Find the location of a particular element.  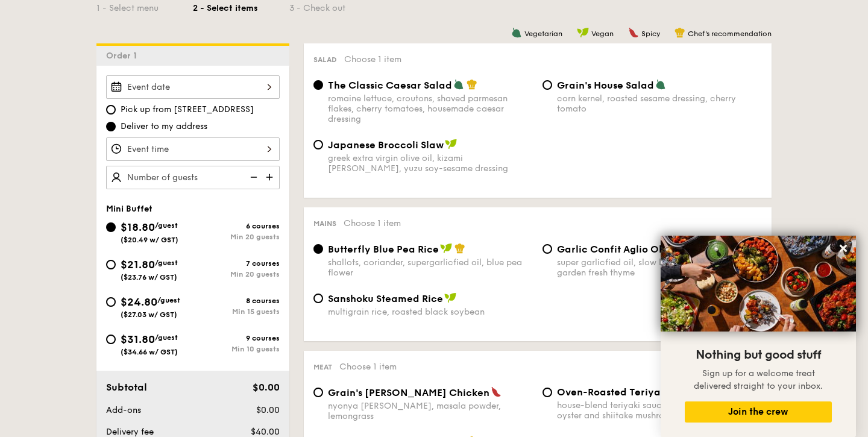

input: Number of guests is located at coordinates (193, 178).